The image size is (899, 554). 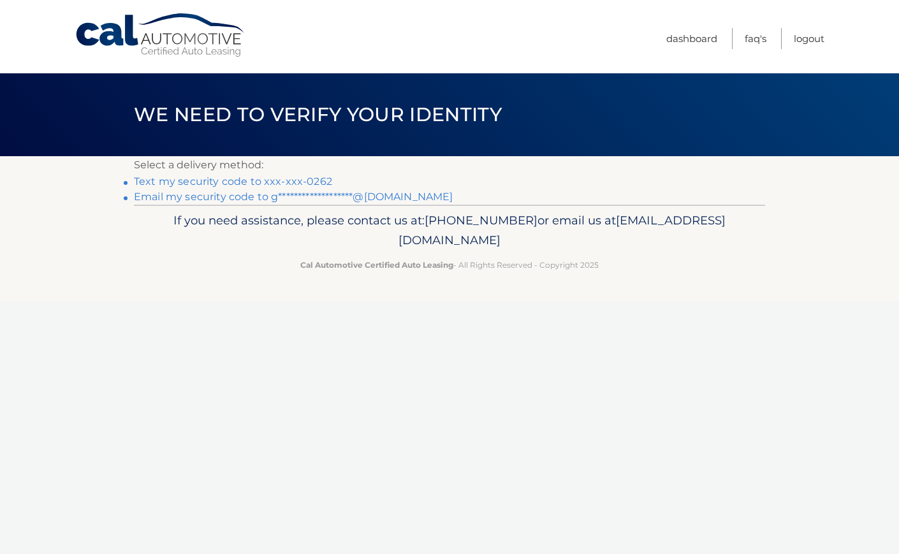 I want to click on strong: Cal Automotive Certified Auto Leasing, so click(x=377, y=265).